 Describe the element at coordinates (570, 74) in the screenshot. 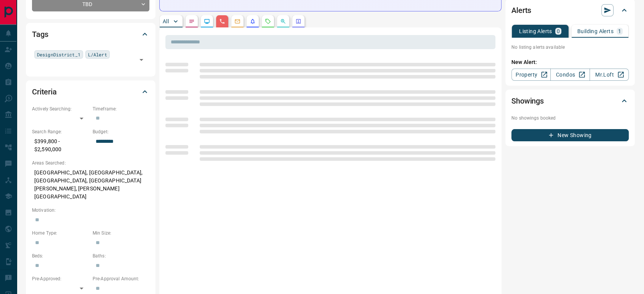

I see `a: Condos` at that location.